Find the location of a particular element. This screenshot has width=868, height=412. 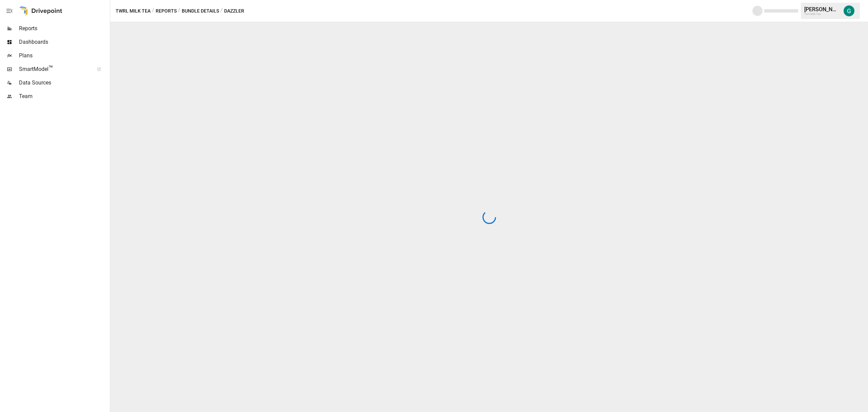

img: Gordon Hagedorn is located at coordinates (849, 11).